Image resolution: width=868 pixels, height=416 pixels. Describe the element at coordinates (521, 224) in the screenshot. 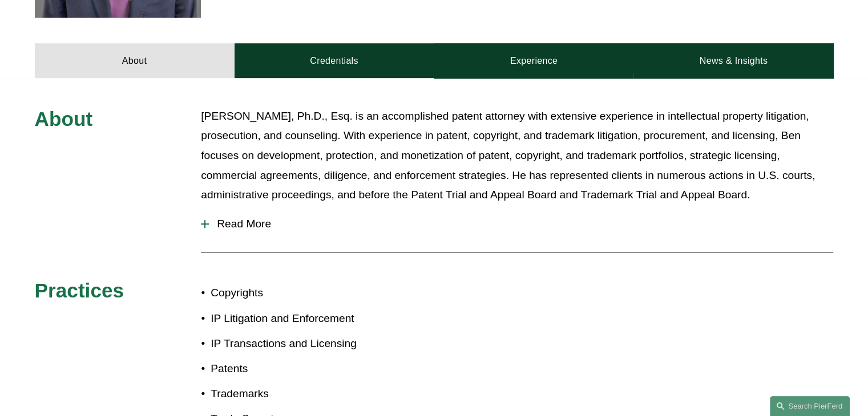

I see `span: Read More` at that location.